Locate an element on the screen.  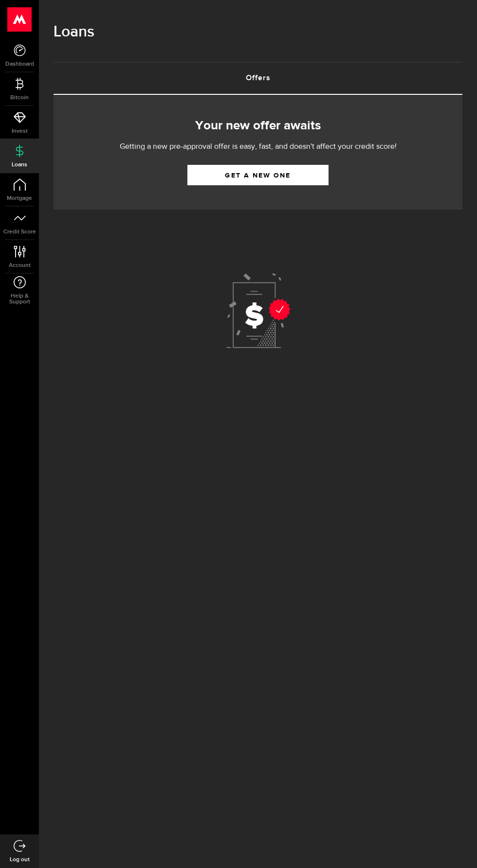
h2: Your new offer awaits is located at coordinates (258, 126).